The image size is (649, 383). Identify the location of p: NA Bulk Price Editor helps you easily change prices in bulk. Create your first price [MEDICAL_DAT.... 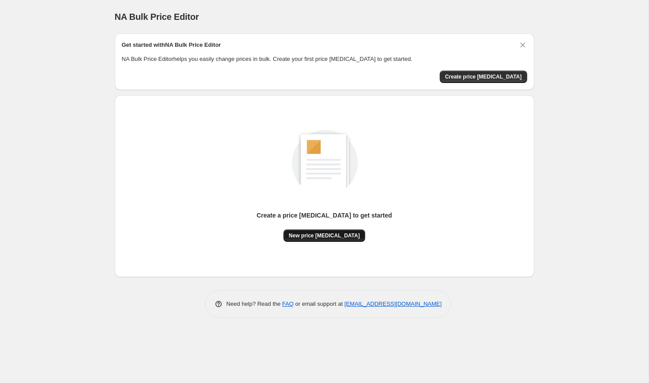
(324, 59).